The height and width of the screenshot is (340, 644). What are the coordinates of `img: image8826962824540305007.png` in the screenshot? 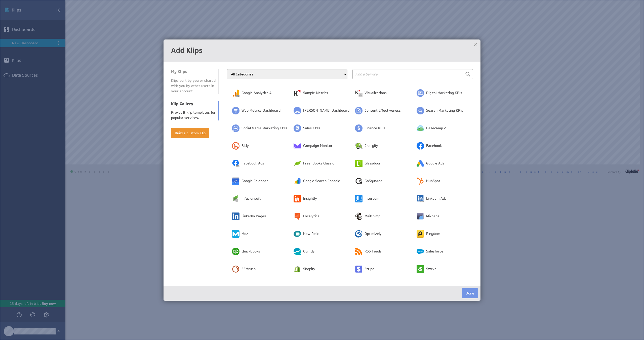 It's located at (297, 269).